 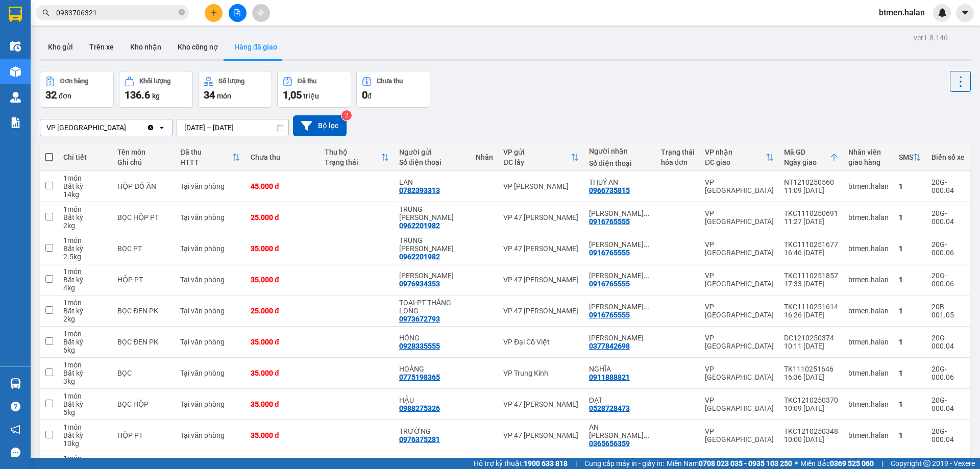 What do you see at coordinates (619, 163) in the screenshot?
I see `div: Số điện thoại` at bounding box center [619, 163].